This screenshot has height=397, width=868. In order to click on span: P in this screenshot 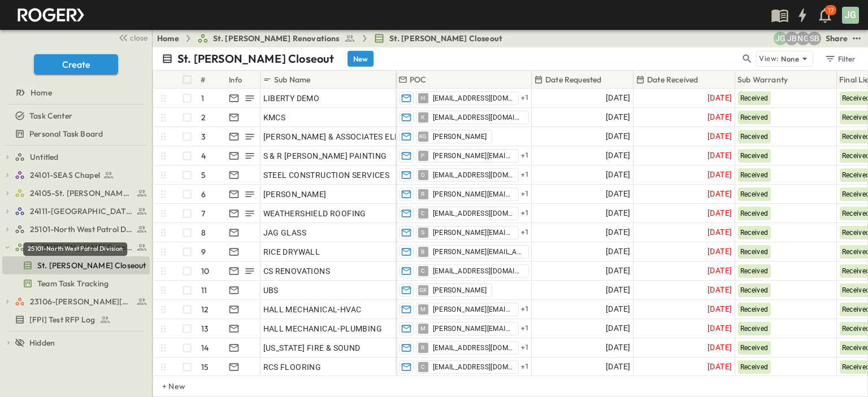, I will do `click(423, 156)`.